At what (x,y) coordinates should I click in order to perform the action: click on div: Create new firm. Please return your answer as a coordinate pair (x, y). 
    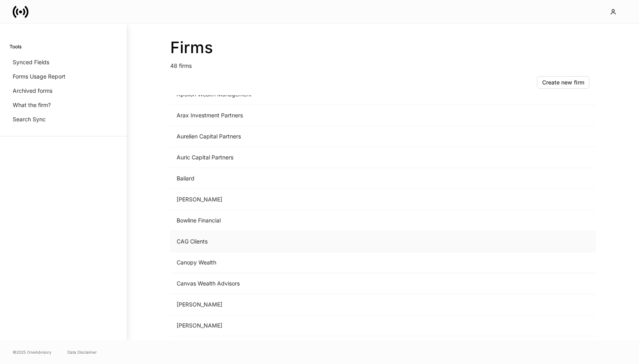
    Looking at the image, I should click on (563, 82).